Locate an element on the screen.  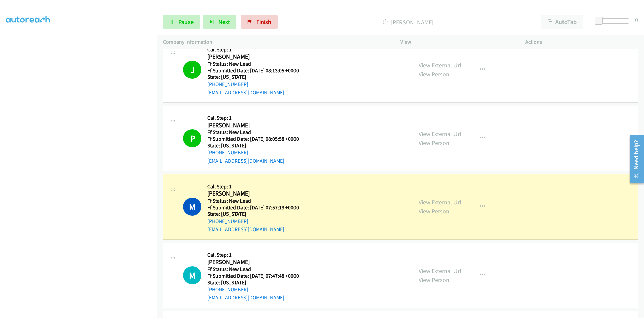
p: Company Information is located at coordinates (276, 42).